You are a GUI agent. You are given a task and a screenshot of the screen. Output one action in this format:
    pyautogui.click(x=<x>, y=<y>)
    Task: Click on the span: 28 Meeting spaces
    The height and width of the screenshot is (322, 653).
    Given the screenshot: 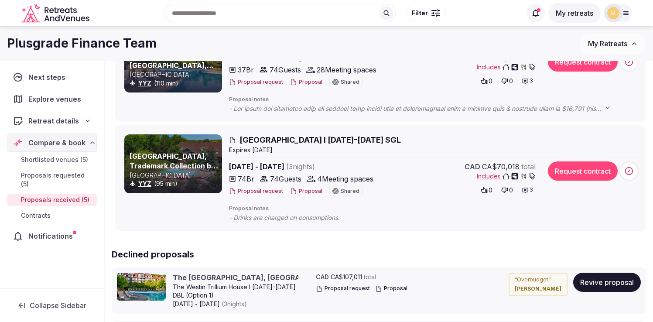 What is the action you would take?
    pyautogui.click(x=346, y=70)
    